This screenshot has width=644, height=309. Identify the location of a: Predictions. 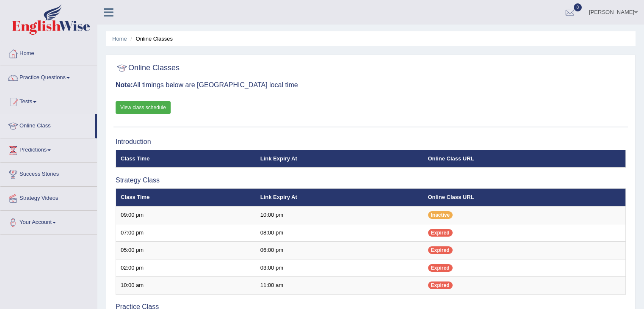
(49, 149).